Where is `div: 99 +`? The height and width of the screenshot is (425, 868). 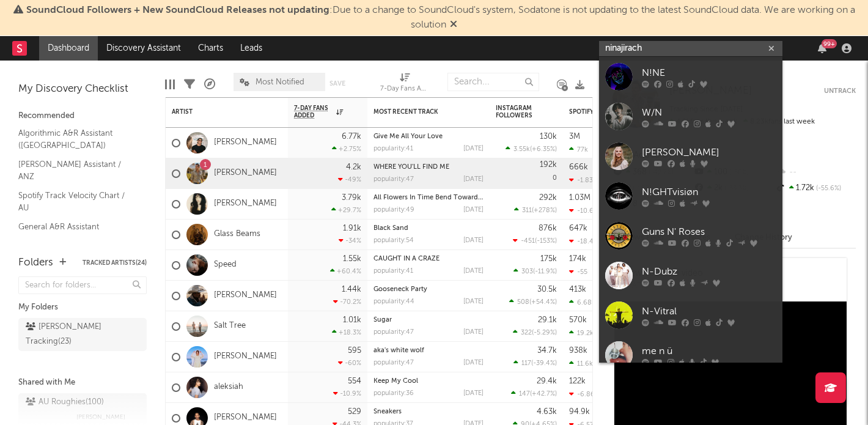
div: 99 + is located at coordinates (829, 43).